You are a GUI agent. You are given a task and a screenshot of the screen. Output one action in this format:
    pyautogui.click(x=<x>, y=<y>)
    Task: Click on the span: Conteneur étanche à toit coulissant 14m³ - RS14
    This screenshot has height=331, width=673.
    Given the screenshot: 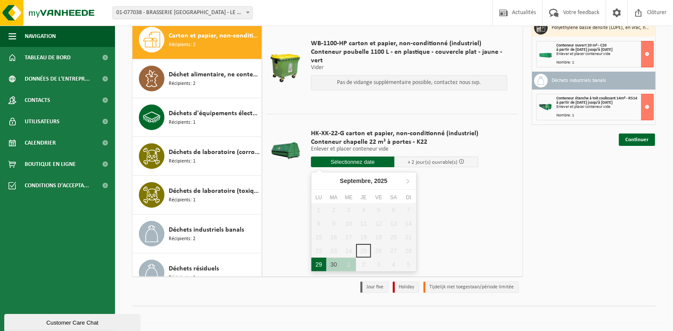 What is the action you would take?
    pyautogui.click(x=598, y=98)
    